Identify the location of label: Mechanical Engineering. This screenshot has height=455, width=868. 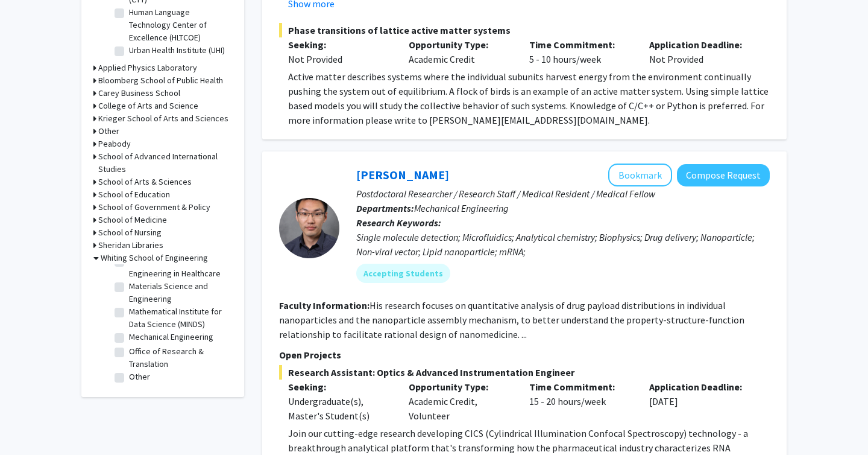
(172, 336).